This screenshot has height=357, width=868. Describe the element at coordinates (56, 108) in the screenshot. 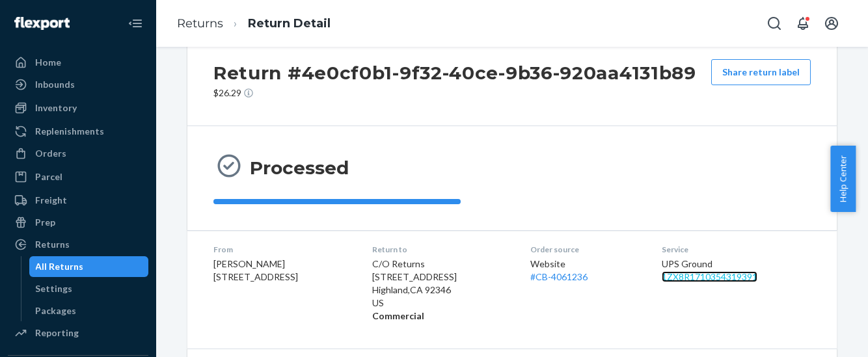

I see `div: Inventory` at that location.